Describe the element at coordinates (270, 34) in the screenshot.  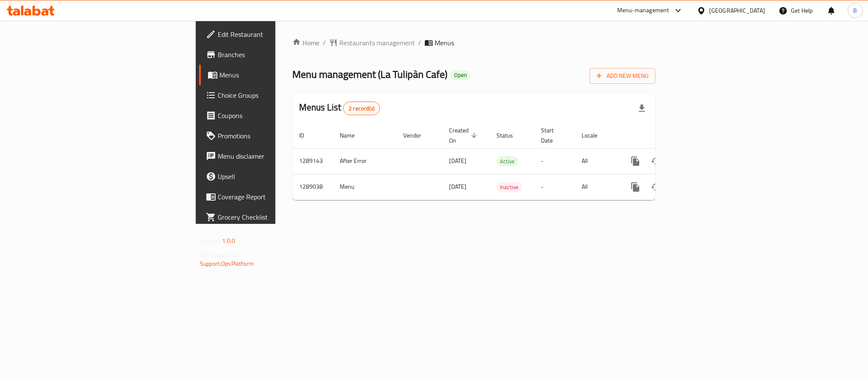
I see `a: Edit Restaurant` at that location.